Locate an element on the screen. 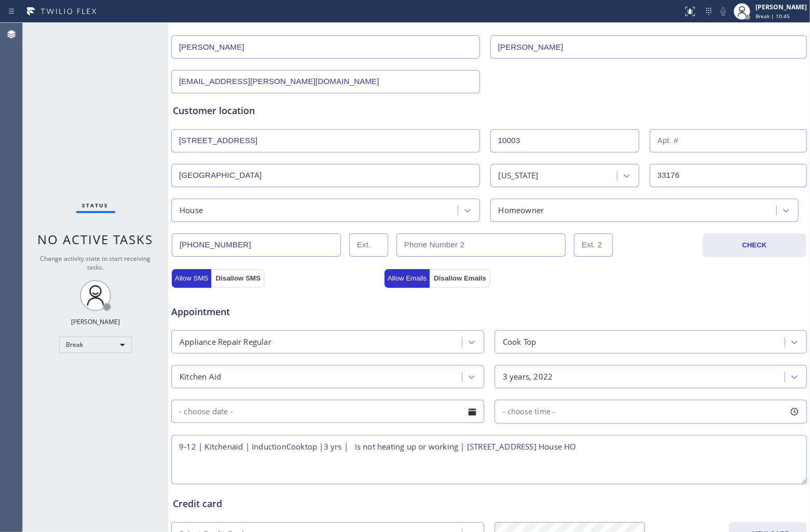 This screenshot has width=810, height=532. div: Appliance Repair Regular is located at coordinates (225, 341).